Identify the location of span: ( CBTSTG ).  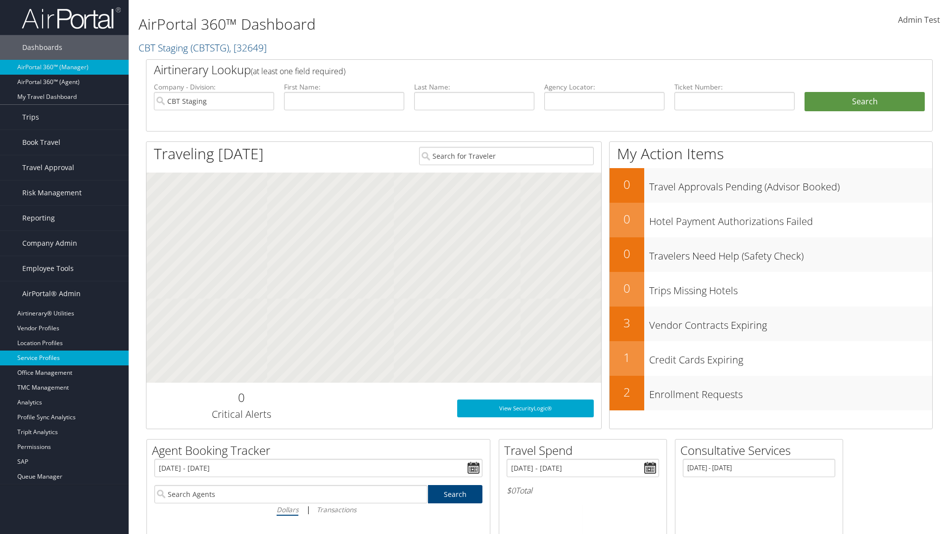
(210, 47).